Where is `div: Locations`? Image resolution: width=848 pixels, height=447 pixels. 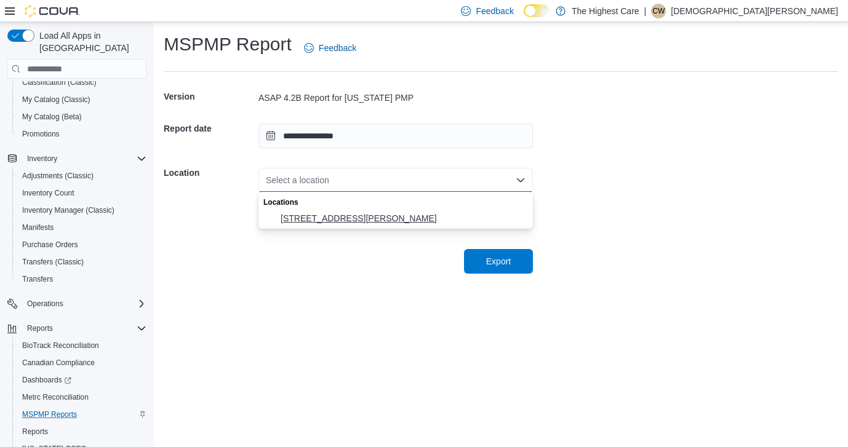
div: Locations is located at coordinates (396, 201).